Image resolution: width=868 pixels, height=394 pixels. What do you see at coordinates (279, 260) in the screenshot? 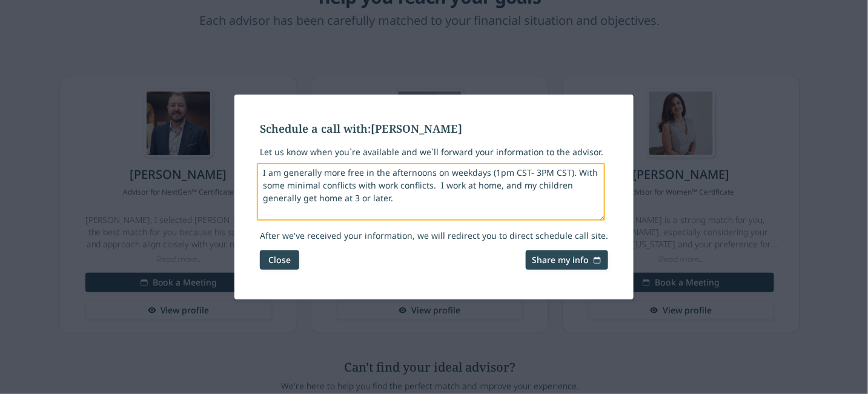
I see `button: Close` at bounding box center [279, 260].